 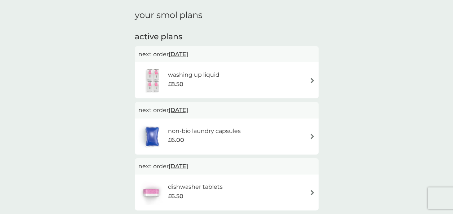 What do you see at coordinates (226, 37) in the screenshot?
I see `h2: active plans` at bounding box center [226, 37].